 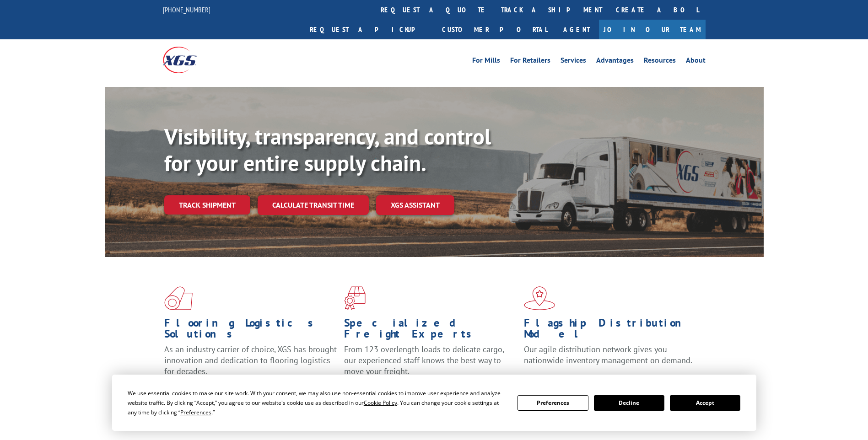 I want to click on a: Calculate transit time, so click(x=313, y=205).